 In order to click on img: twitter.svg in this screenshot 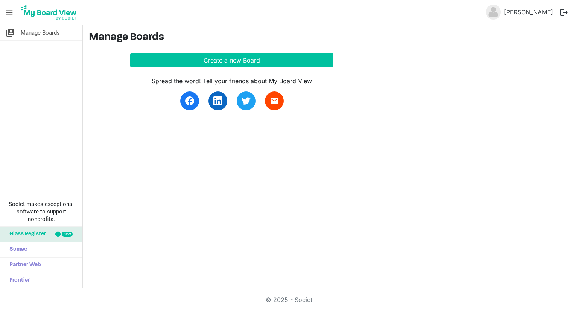, I will do `click(246, 101)`.